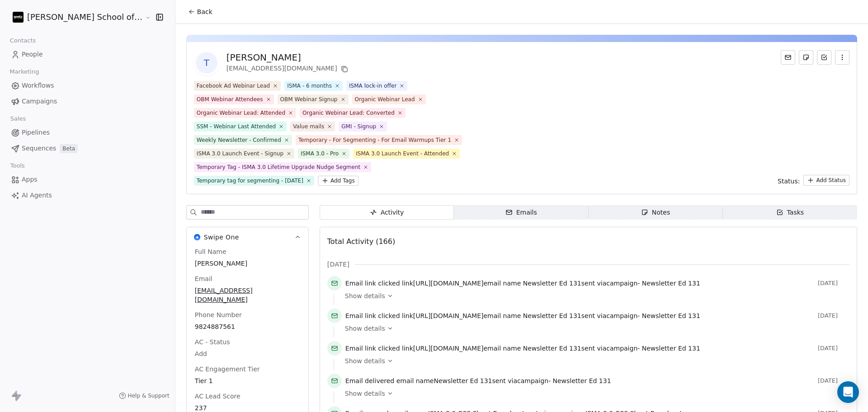  I want to click on a: Pipelines, so click(87, 132).